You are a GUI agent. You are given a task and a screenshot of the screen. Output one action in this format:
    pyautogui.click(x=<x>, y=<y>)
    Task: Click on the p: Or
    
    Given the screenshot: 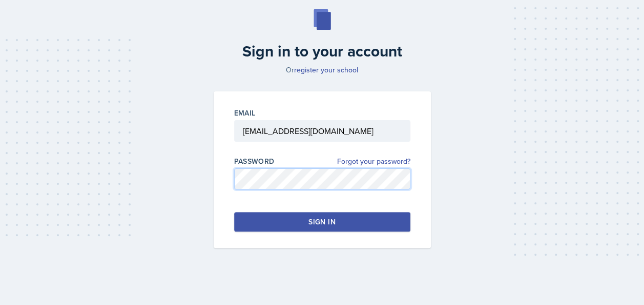 What is the action you would take?
    pyautogui.click(x=322, y=70)
    